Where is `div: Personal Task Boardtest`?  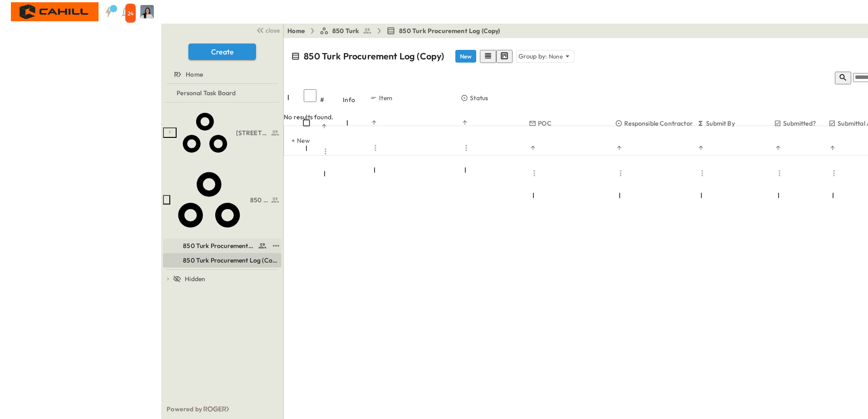
div: Personal Task Boardtest is located at coordinates (222, 93).